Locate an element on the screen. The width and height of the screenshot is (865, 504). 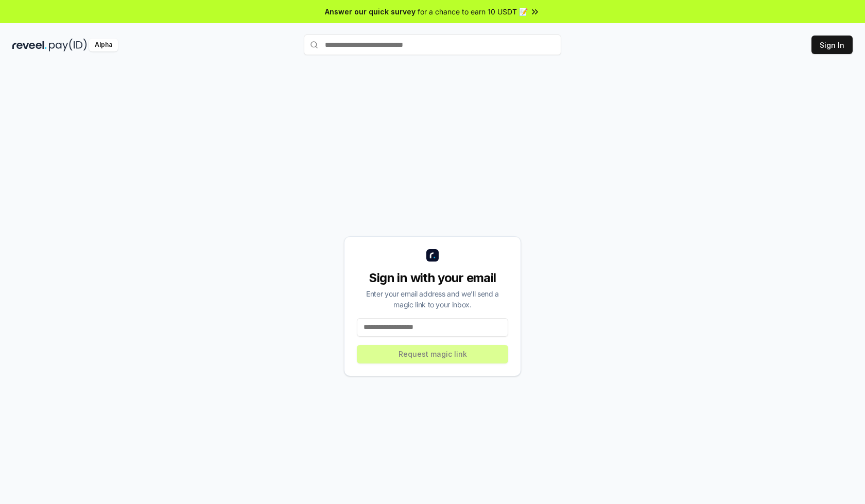
button: Sign In is located at coordinates (832, 45).